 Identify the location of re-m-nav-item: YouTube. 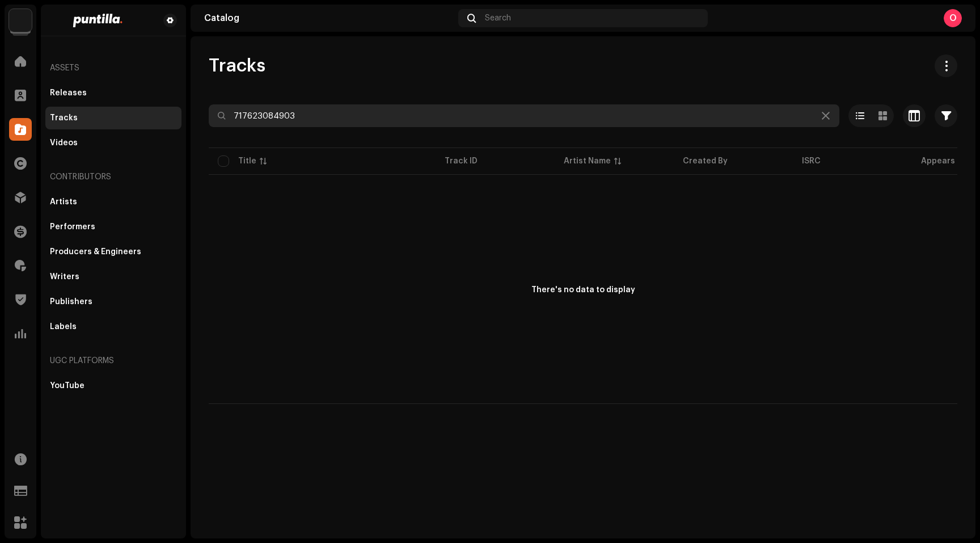
(114, 386).